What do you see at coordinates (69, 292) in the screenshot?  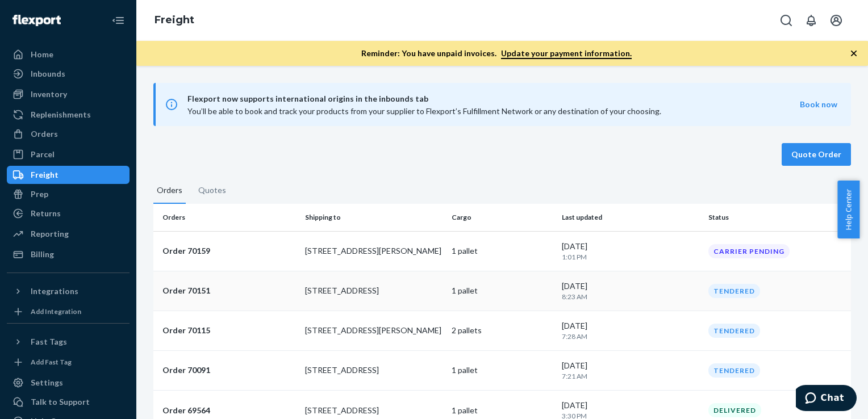 I see `button: Integrations` at bounding box center [69, 292].